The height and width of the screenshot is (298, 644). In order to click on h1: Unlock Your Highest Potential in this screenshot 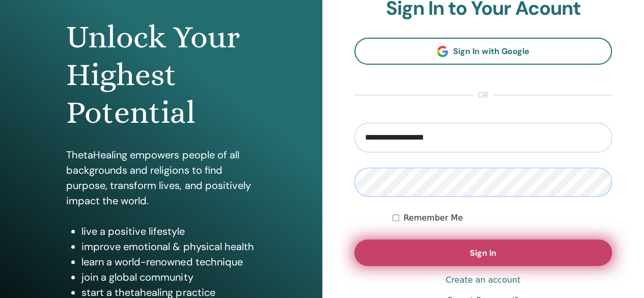, I will do `click(161, 75)`.